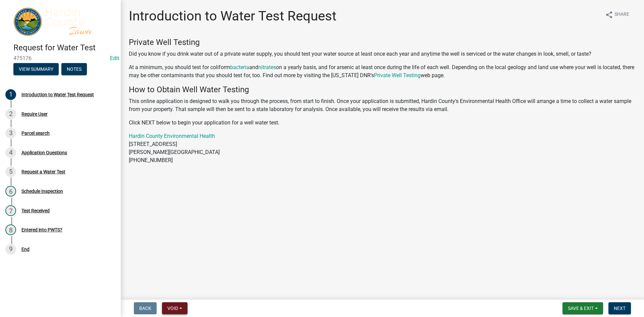  Describe the element at coordinates (583, 309) in the screenshot. I see `button: Save & Exit` at that location.